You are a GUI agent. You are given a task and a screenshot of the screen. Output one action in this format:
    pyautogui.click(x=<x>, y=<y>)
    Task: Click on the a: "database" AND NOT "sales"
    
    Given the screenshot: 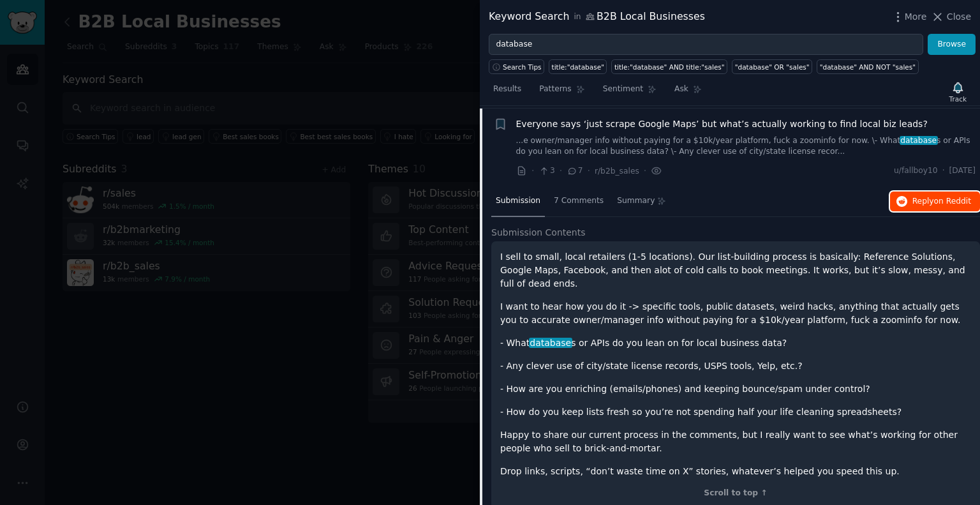 What is the action you would take?
    pyautogui.click(x=867, y=66)
    